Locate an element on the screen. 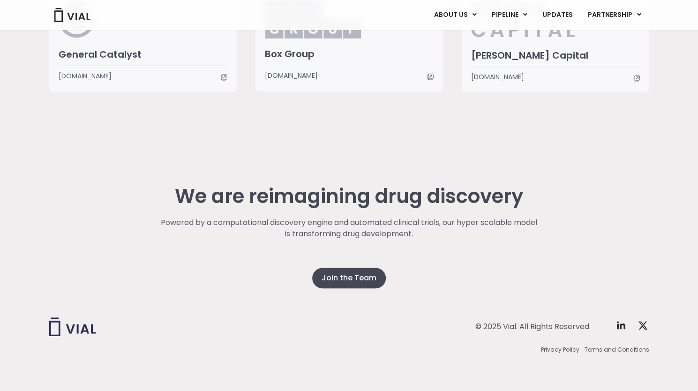  img: Vial logo wih "Vial" spelled out is located at coordinates (73, 327).